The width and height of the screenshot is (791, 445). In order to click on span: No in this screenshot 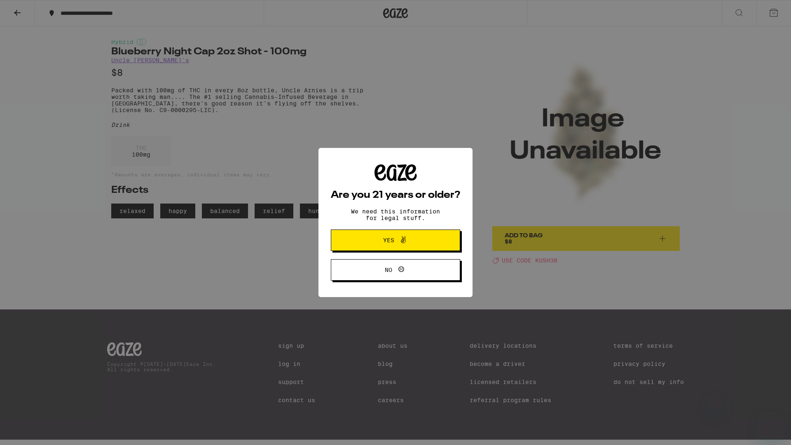, I will do `click(389, 270)`.